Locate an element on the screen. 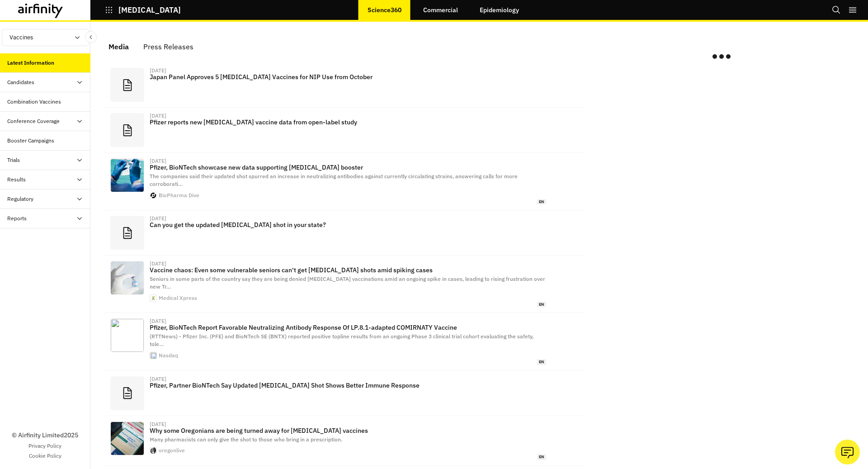  div: Trials is located at coordinates (13, 160).